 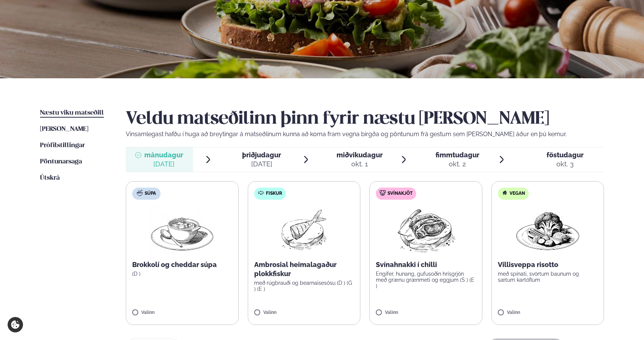 I want to click on span: þriðjudagur, so click(x=261, y=155).